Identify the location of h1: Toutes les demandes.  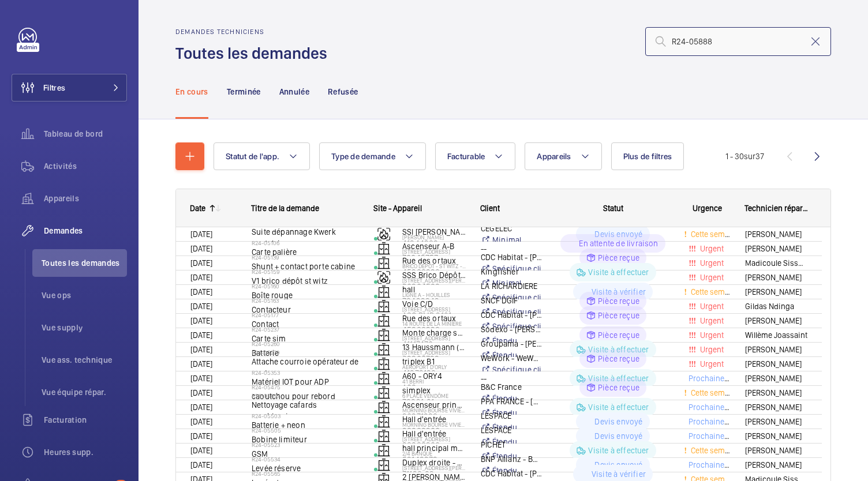
(254, 53).